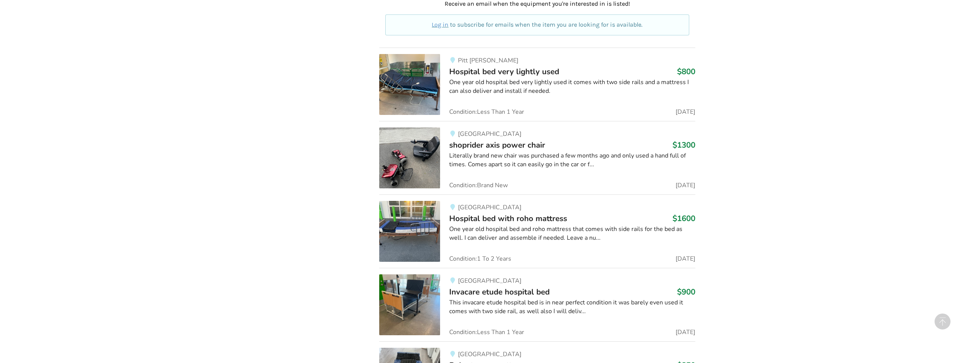 Image resolution: width=965 pixels, height=363 pixels. What do you see at coordinates (410, 84) in the screenshot?
I see `img: bedroom equipment-hospital bed very lightly used` at bounding box center [410, 84].